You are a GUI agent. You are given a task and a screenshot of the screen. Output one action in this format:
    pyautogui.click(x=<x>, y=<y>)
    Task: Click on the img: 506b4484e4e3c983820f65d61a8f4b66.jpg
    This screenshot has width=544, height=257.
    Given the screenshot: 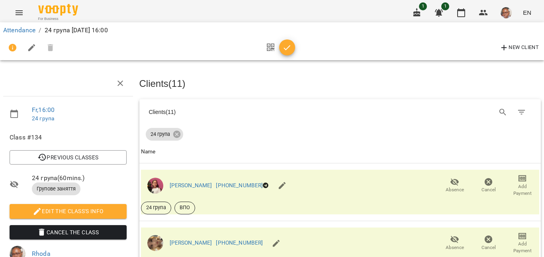 What is the action you would take?
    pyautogui.click(x=507, y=13)
    